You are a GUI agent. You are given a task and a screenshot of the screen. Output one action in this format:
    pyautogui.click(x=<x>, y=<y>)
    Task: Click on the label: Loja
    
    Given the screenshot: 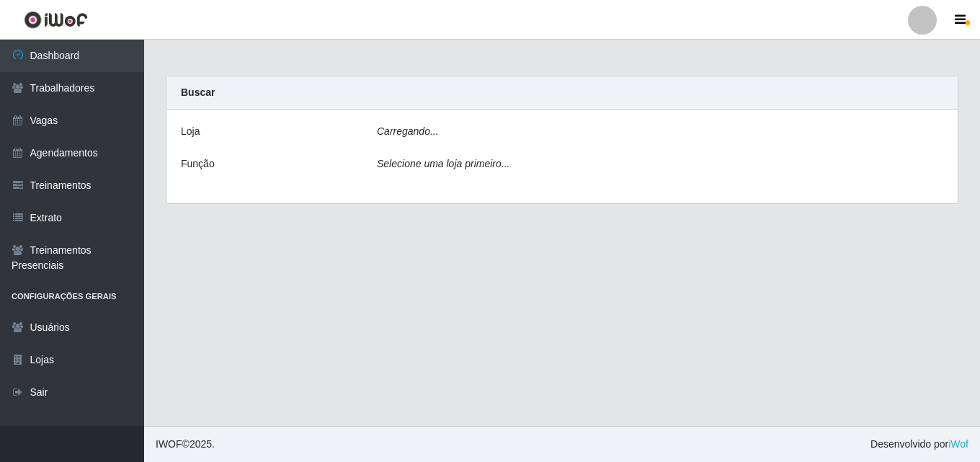 What is the action you would take?
    pyautogui.click(x=190, y=131)
    